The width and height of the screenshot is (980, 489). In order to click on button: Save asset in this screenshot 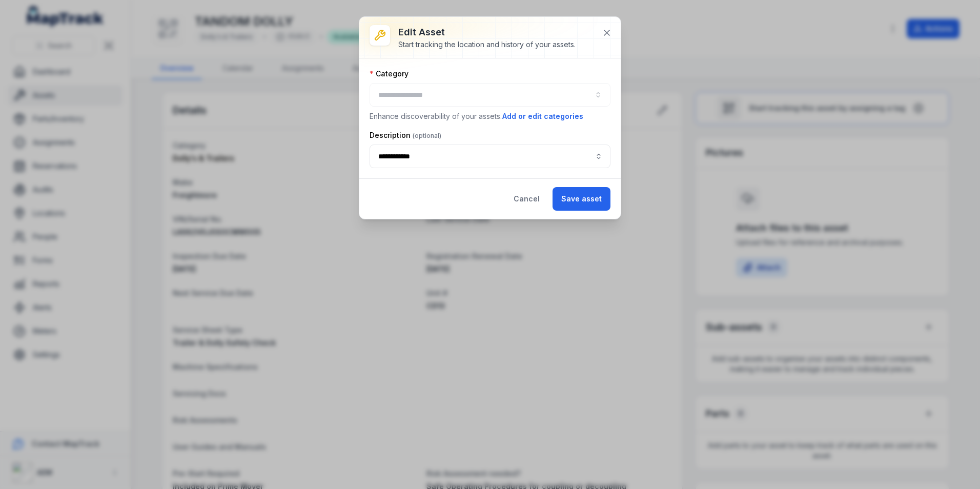, I will do `click(581, 199)`.